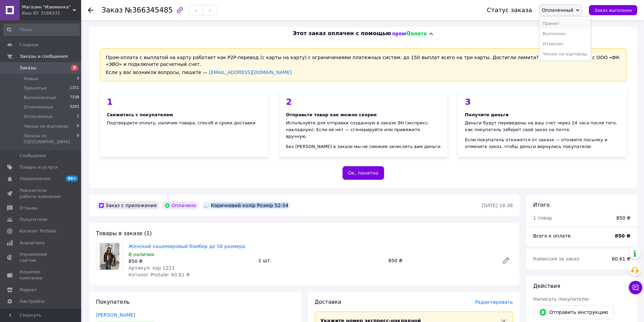  What do you see at coordinates (91, 10) in the screenshot?
I see `div: Вернуться назад` at bounding box center [91, 10].